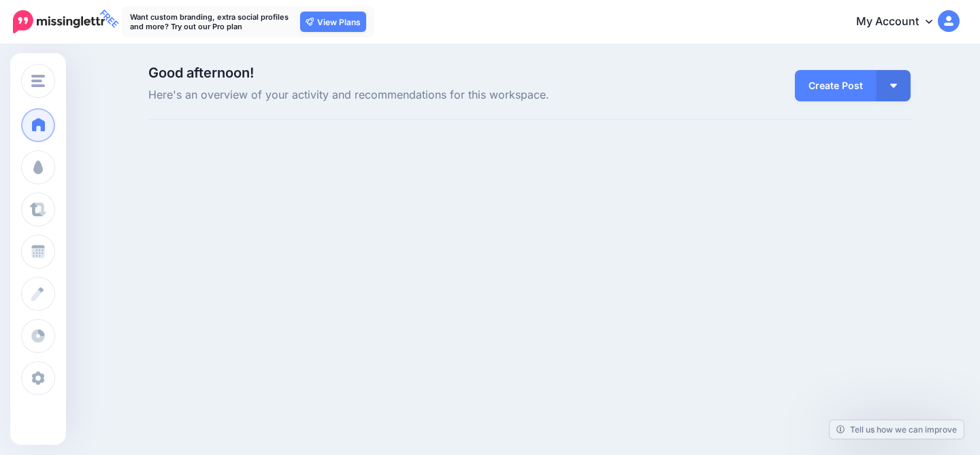 The width and height of the screenshot is (980, 455). What do you see at coordinates (59, 22) in the screenshot?
I see `img: Missinglettr` at bounding box center [59, 22].